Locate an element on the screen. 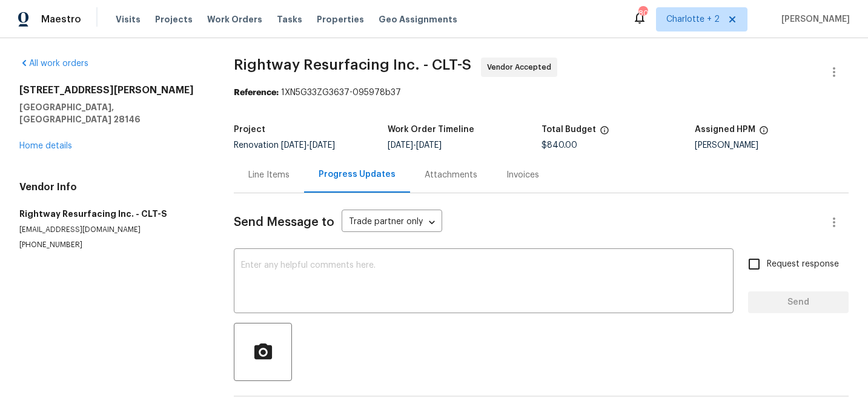  span: The hpm assigned to this work order. is located at coordinates (763, 133).